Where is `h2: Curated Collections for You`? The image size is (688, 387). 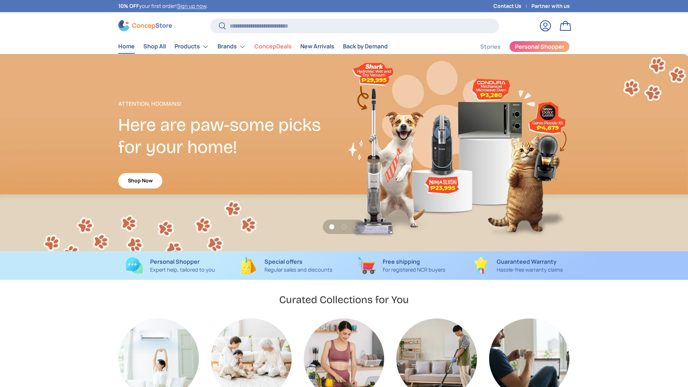
h2: Curated Collections for You is located at coordinates (344, 300).